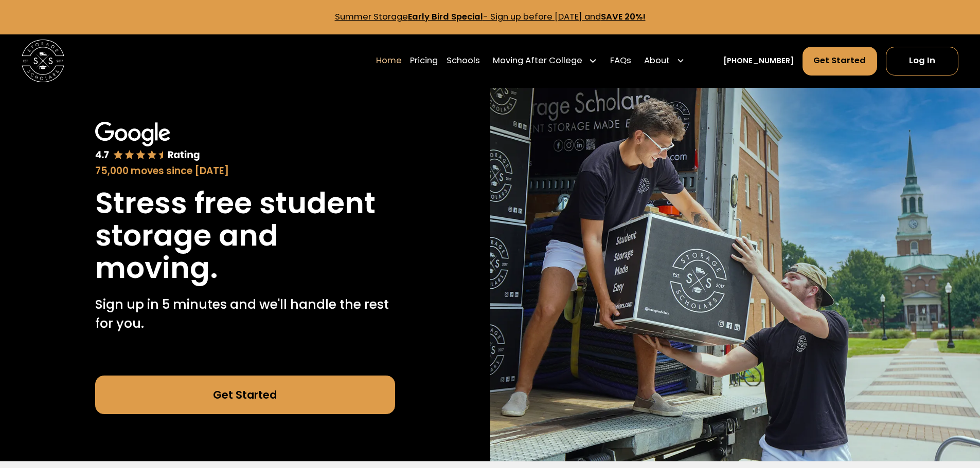 The height and width of the screenshot is (468, 980). What do you see at coordinates (620, 61) in the screenshot?
I see `a: FAQs` at bounding box center [620, 61].